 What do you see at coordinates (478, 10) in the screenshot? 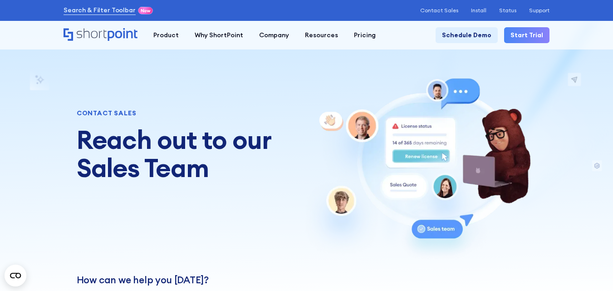
I see `a: Install` at bounding box center [478, 10].